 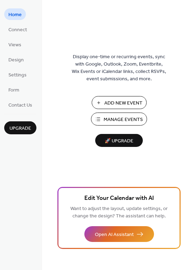 I want to click on span: Add New Event, so click(x=123, y=103).